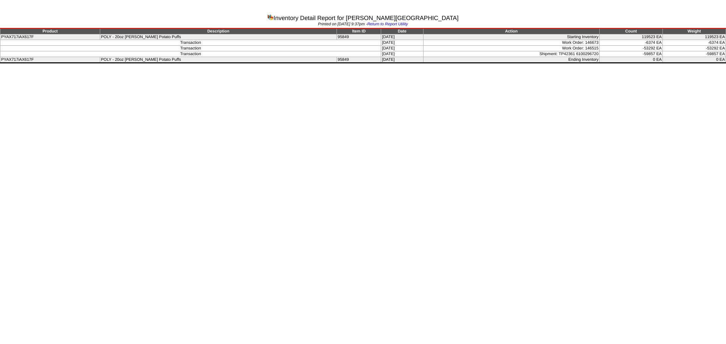  What do you see at coordinates (270, 17) in the screenshot?
I see `img: graph.gif` at bounding box center [270, 17].